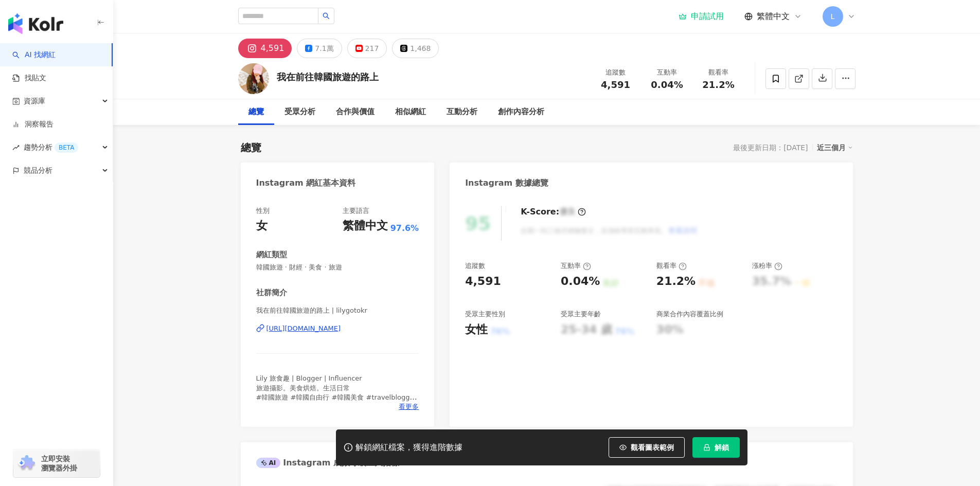  Describe the element at coordinates (690, 314) in the screenshot. I see `div: 商業合作內容覆蓋比例` at that location.